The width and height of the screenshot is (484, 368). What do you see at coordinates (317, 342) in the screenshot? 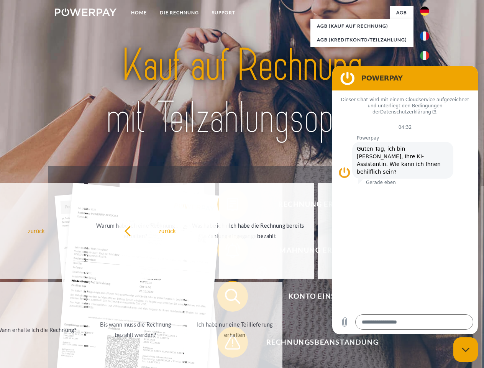
I see `button: Rechnungsbeanstandung` at bounding box center [317, 342].